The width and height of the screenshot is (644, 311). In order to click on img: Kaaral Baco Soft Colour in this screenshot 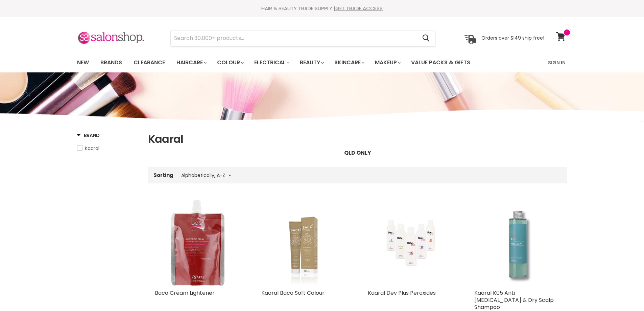, I will do `click(304, 242)`.